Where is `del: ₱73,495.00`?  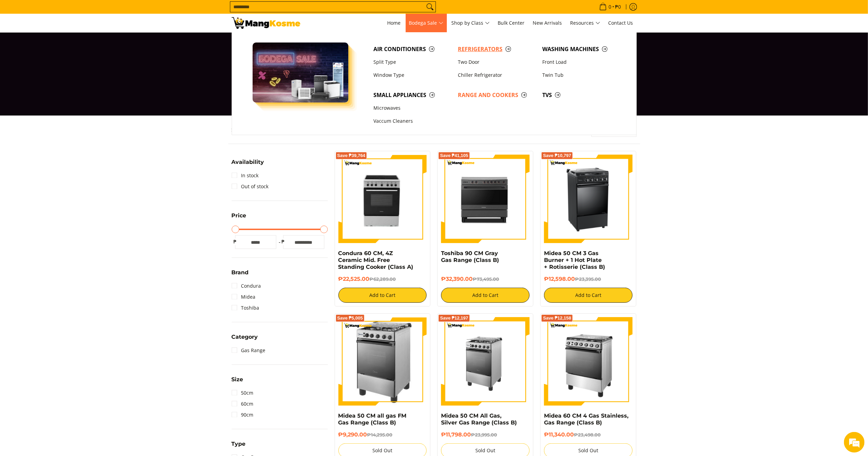
del: ₱73,495.00 is located at coordinates (485, 279).